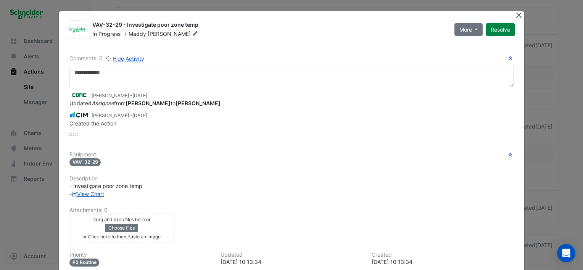 Image resolution: width=583 pixels, height=270 pixels. What do you see at coordinates (145, 103) in the screenshot?
I see `span: Updated from to` at bounding box center [145, 103].